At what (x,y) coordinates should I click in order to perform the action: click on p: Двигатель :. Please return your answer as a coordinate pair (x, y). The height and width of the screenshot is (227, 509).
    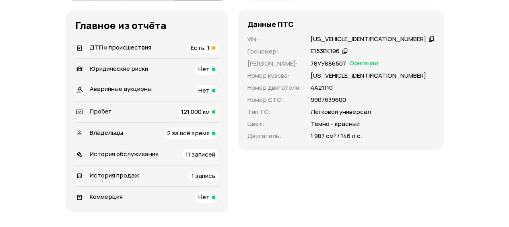
    Looking at the image, I should click on (274, 136).